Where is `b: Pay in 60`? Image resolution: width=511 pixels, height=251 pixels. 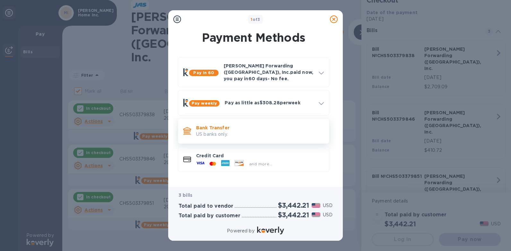
b: Pay in 60 is located at coordinates (203, 73).